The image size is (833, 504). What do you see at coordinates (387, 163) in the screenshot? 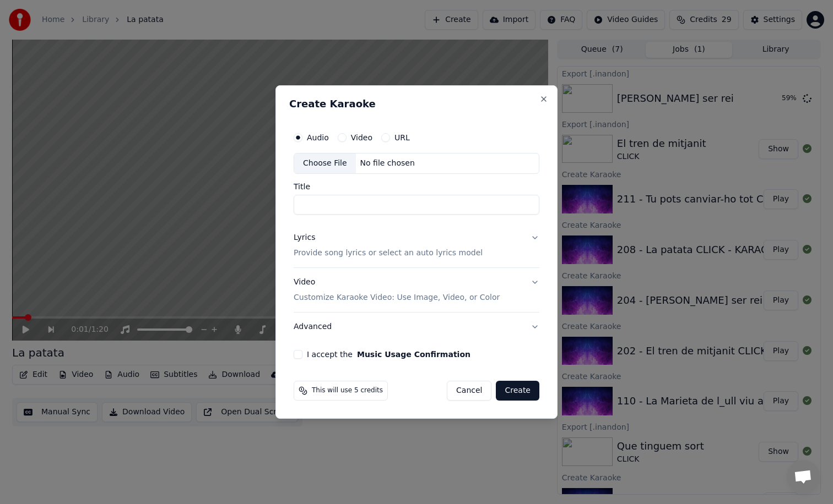
I see `div: No file chosen` at bounding box center [387, 163].